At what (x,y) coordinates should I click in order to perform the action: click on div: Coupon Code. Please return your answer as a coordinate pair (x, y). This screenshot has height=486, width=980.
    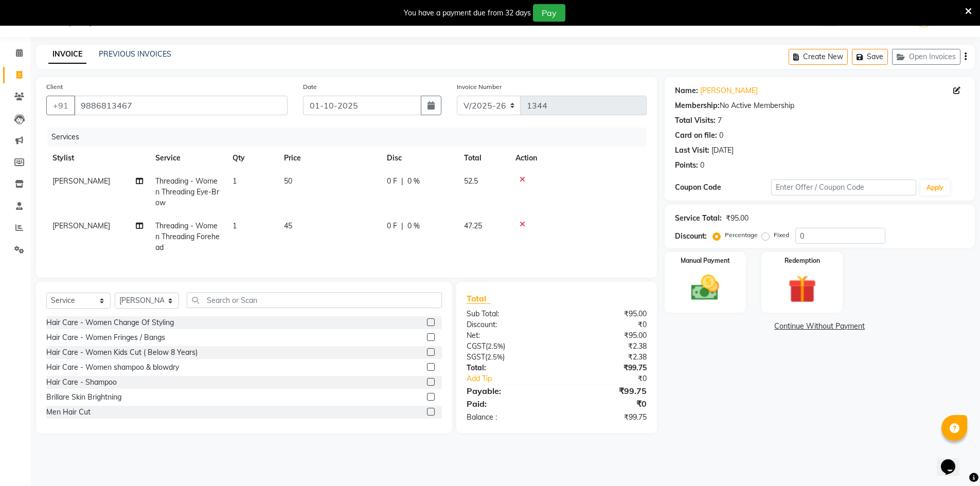
    Looking at the image, I should click on (723, 187).